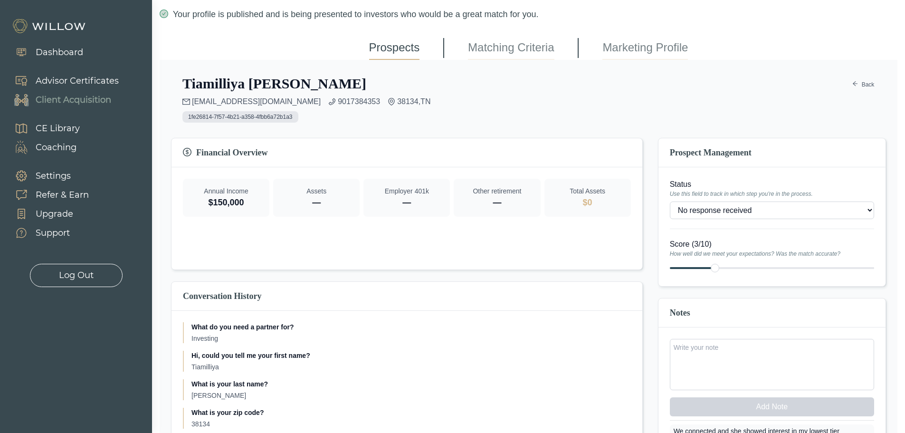 The width and height of the screenshot is (905, 433). Describe the element at coordinates (47, 176) in the screenshot. I see `a: Settings` at that location.